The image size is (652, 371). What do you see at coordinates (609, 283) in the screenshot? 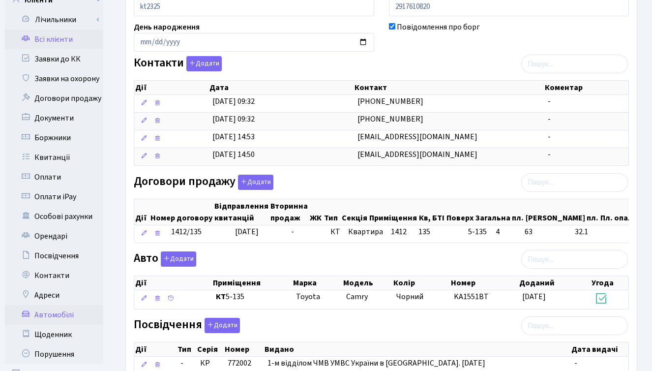
I see `th: Угода` at bounding box center [609, 283].